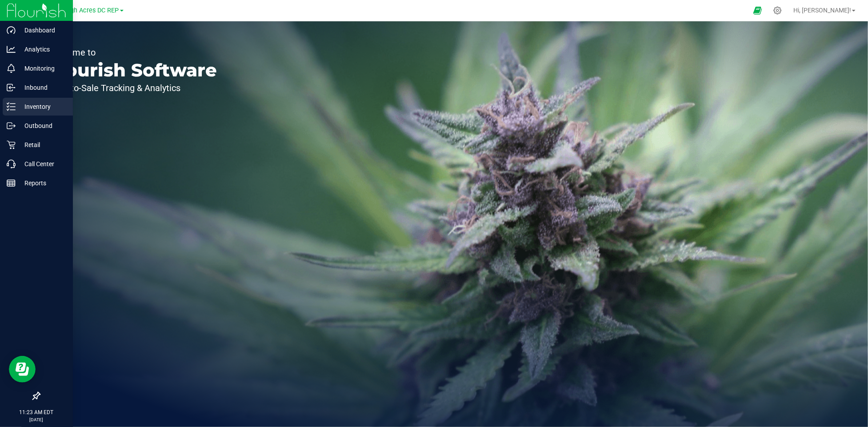 Image resolution: width=868 pixels, height=427 pixels. What do you see at coordinates (42, 126) in the screenshot?
I see `p: Outbound` at bounding box center [42, 126].